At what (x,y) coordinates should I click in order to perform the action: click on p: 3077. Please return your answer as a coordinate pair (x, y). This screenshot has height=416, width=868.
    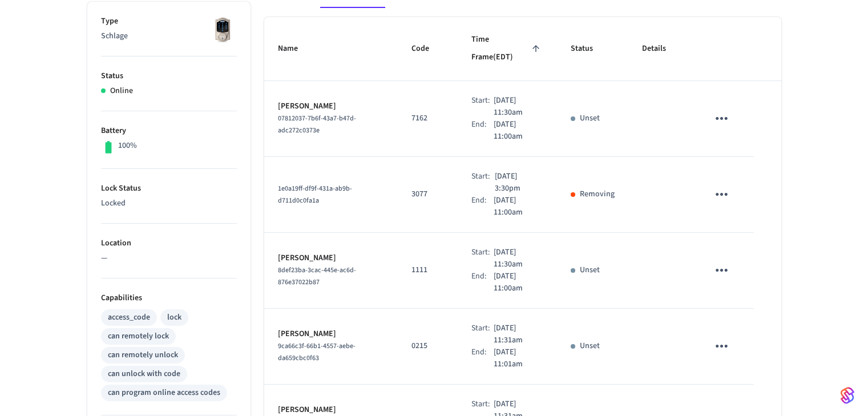
    Looking at the image, I should click on (427, 194).